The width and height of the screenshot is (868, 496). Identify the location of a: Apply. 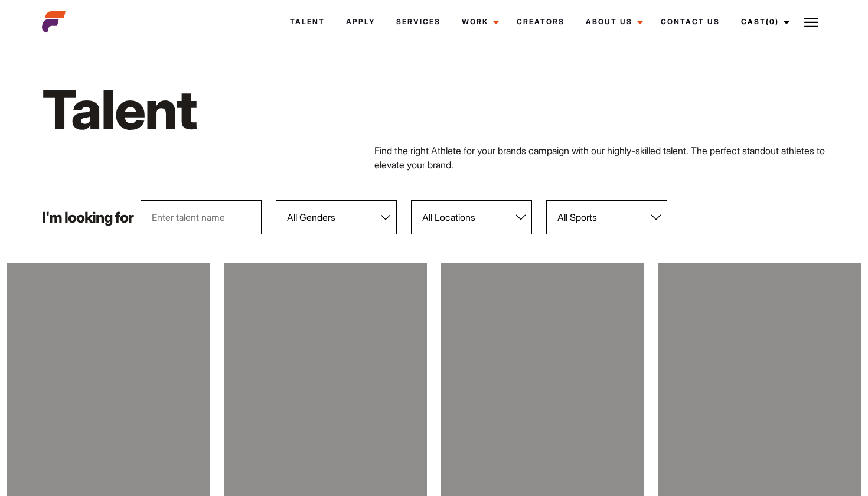
(360, 22).